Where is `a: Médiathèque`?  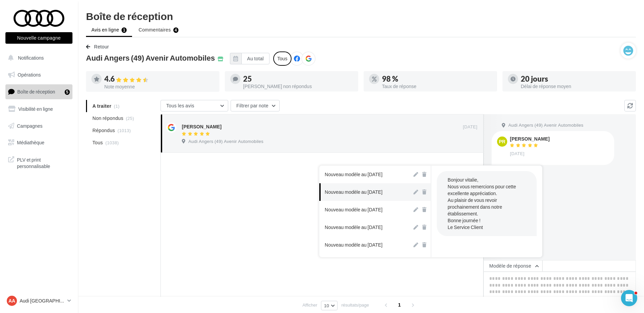
a: Médiathèque is located at coordinates (39, 142).